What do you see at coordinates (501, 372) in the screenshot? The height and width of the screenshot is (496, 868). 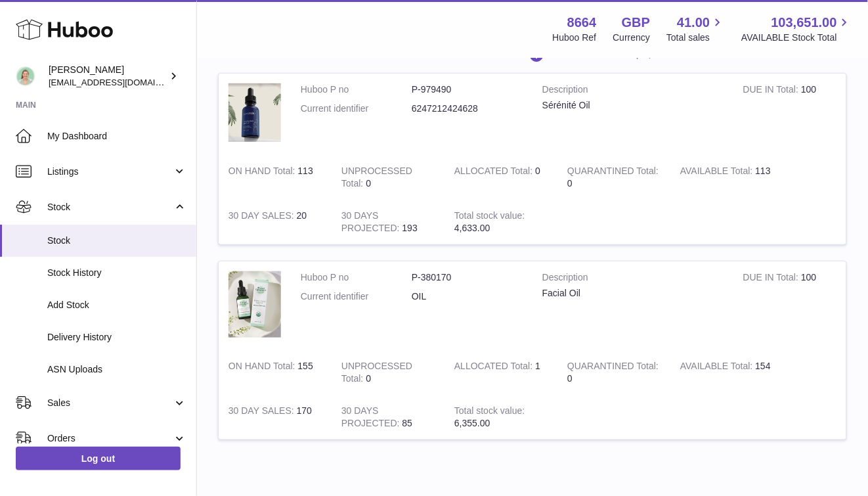 I see `td: 1` at bounding box center [501, 372].